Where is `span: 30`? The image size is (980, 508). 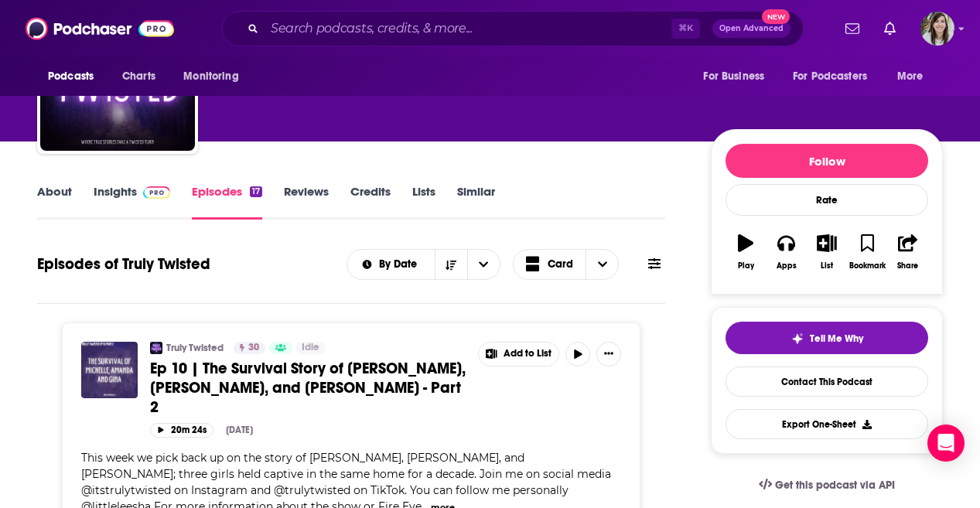
span: 30 is located at coordinates (253, 348).